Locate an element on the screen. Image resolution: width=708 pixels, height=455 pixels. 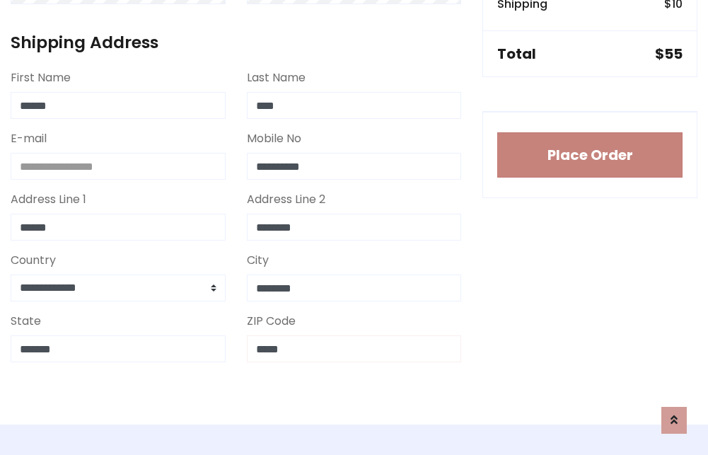
label: ZIP Code is located at coordinates (271, 321).